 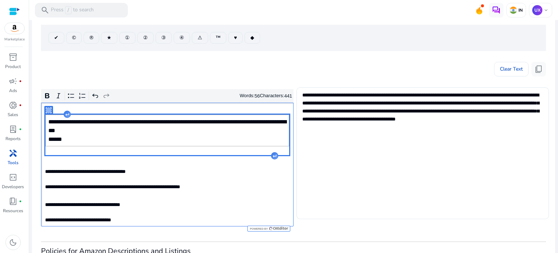 I want to click on span: ④, so click(x=182, y=37).